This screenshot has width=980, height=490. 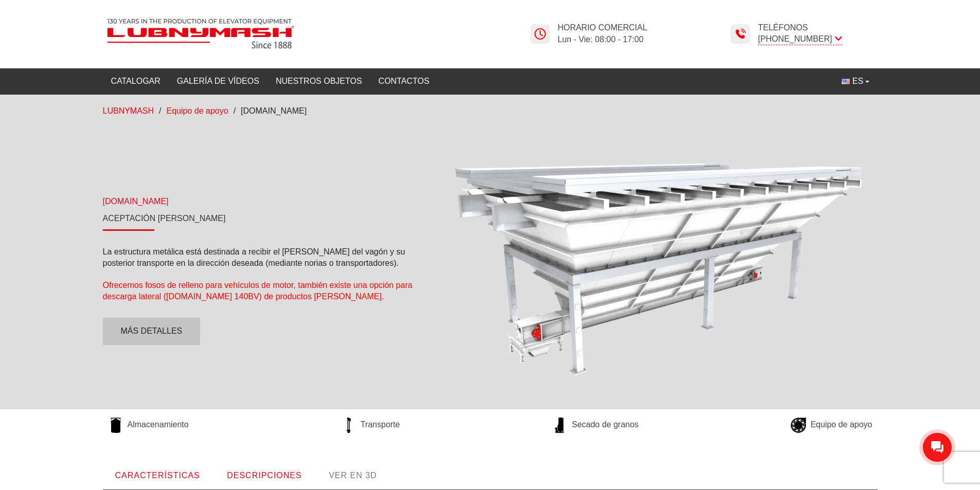 I want to click on font: Catalogar, so click(x=136, y=81).